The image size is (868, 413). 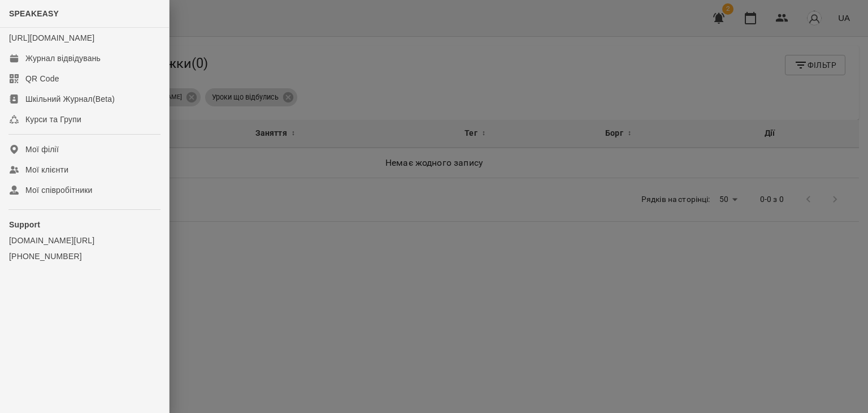 What do you see at coordinates (84, 224) in the screenshot?
I see `p: Support` at bounding box center [84, 224].